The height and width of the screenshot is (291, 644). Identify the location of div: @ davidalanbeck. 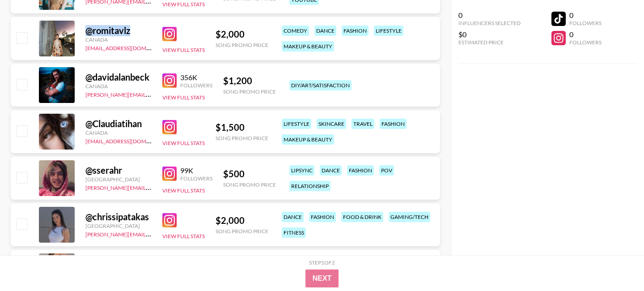
(119, 77).